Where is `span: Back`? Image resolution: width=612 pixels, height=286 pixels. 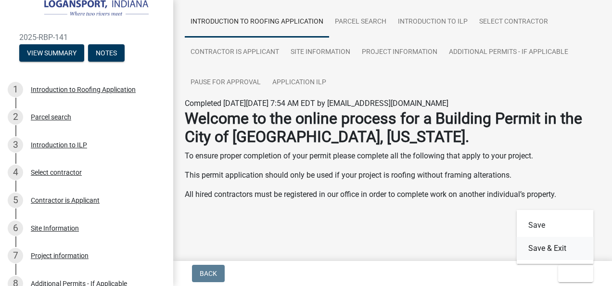 span: Back is located at coordinates (208, 273).